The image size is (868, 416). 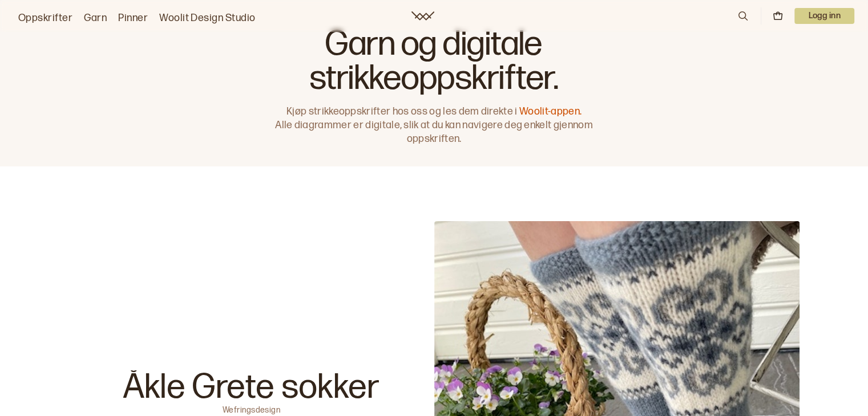 I want to click on a: Woolit Design Studio, so click(x=207, y=18).